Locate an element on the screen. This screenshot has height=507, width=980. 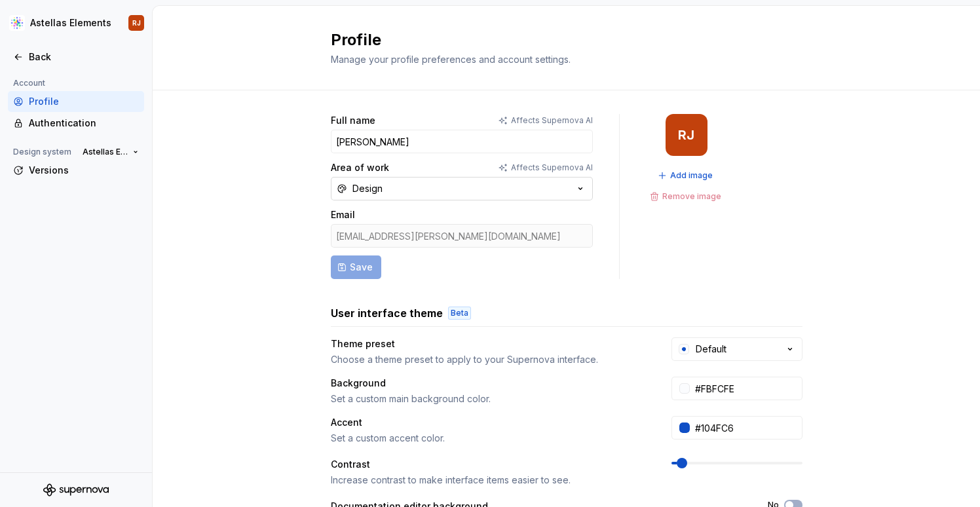
input: #104FC6 is located at coordinates (746, 428).